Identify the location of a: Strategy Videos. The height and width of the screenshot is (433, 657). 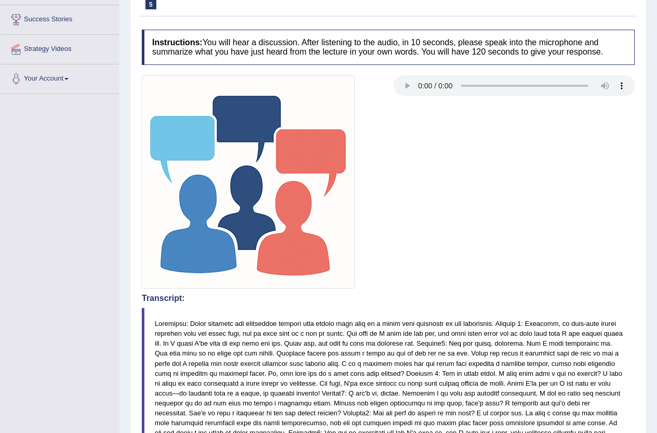
(60, 48).